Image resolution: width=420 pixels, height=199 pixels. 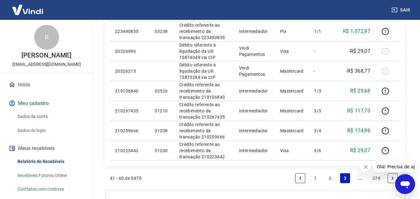 What do you see at coordinates (162, 91) in the screenshot?
I see `p: 32526` at bounding box center [162, 91].